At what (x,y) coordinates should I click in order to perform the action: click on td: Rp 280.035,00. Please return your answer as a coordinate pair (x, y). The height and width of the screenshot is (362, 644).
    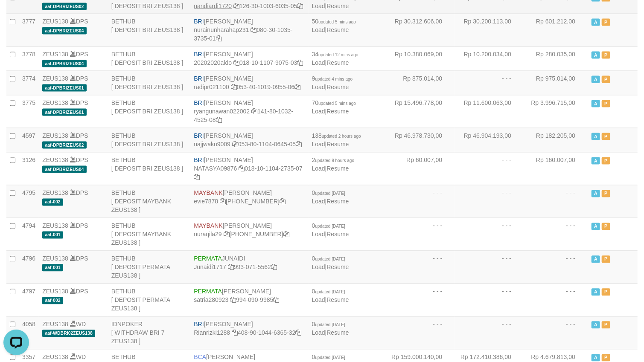
    Looking at the image, I should click on (556, 58).